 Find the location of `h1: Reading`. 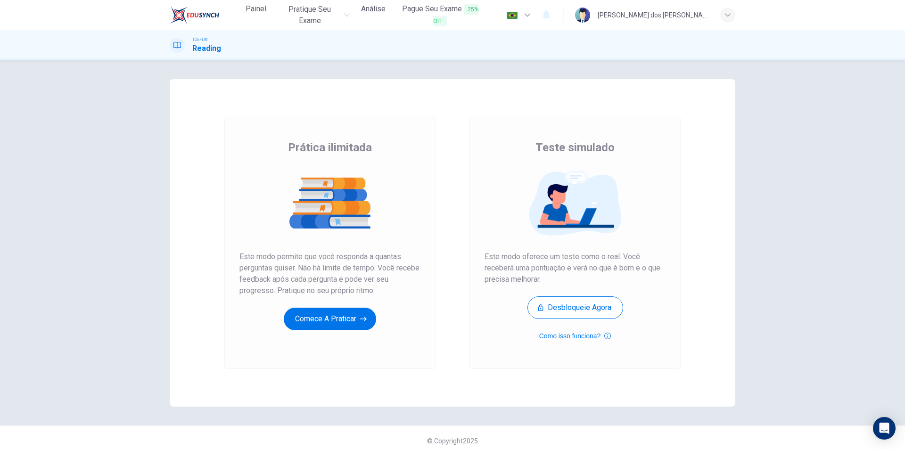

h1: Reading is located at coordinates (206, 49).